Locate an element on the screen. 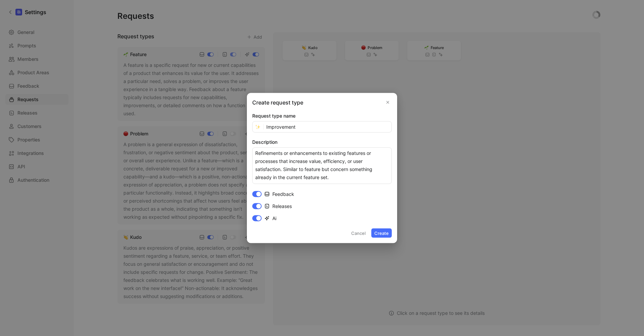  button: Create is located at coordinates (381, 233).